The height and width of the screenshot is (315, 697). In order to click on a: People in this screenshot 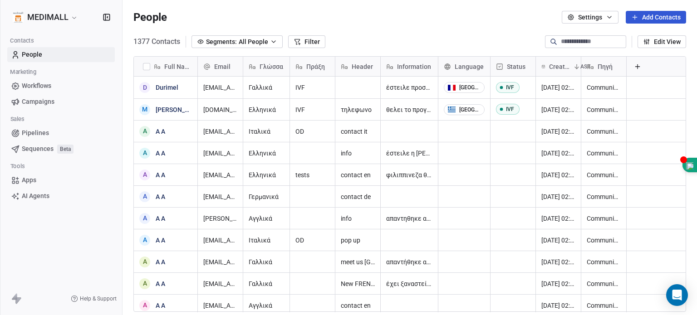, I will do `click(61, 54)`.